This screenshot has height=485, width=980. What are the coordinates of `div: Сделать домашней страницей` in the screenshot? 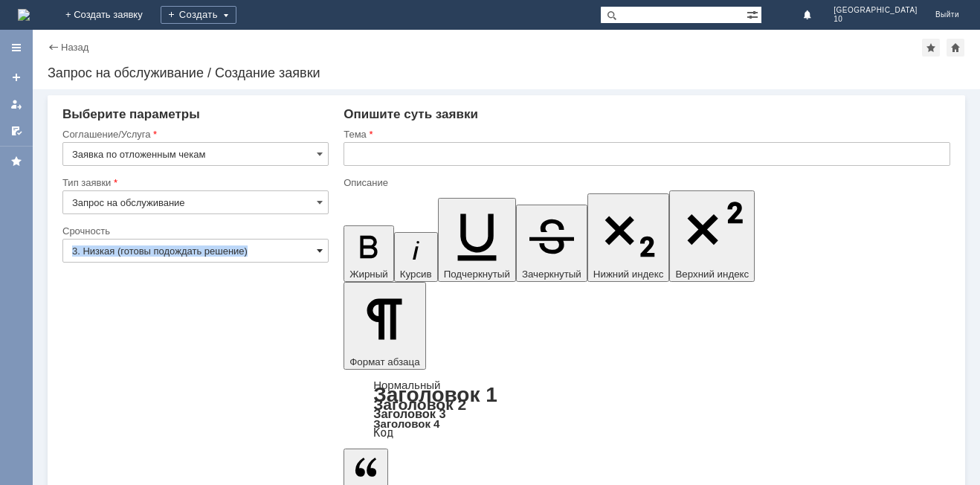 It's located at (955, 48).